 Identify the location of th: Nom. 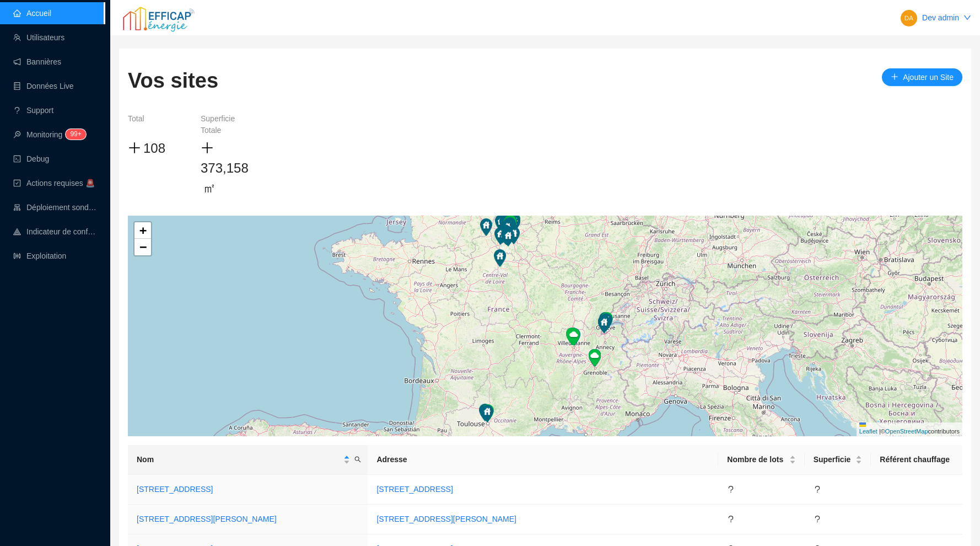
(248, 459).